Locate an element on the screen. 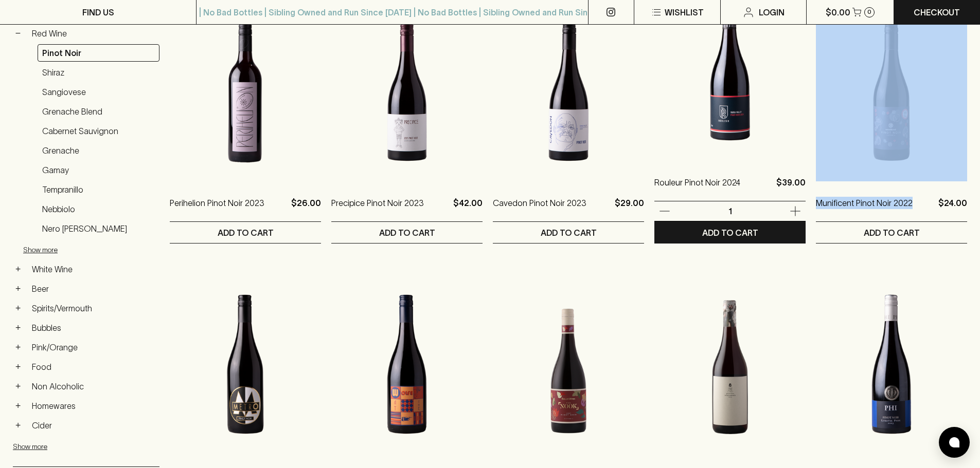 The height and width of the screenshot is (468, 980). p: $29.00 is located at coordinates (630, 209).